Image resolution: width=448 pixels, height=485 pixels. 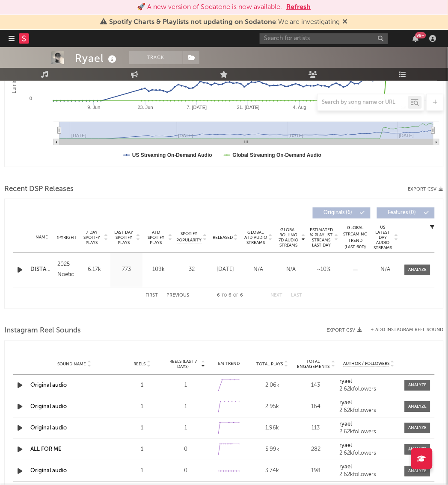 I want to click on button: First, so click(x=152, y=296).